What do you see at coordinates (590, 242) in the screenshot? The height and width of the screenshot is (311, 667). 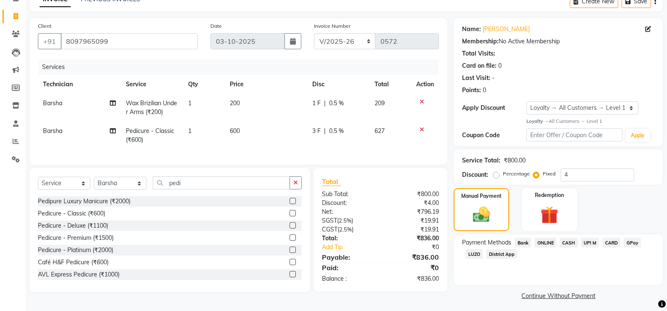 I see `span: UPI M` at bounding box center [590, 242].